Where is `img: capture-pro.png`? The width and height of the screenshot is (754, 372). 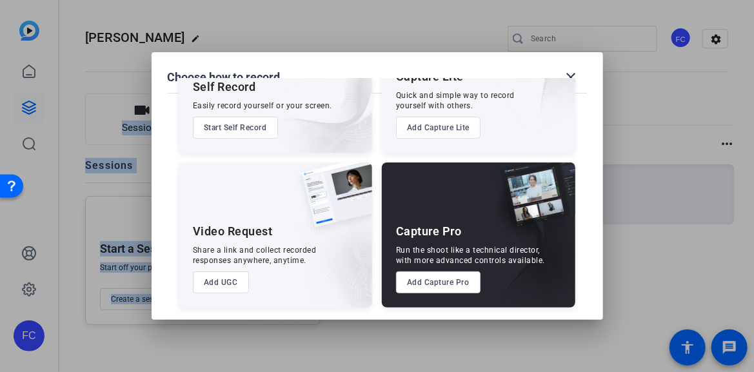 img: capture-pro.png is located at coordinates (533, 202).